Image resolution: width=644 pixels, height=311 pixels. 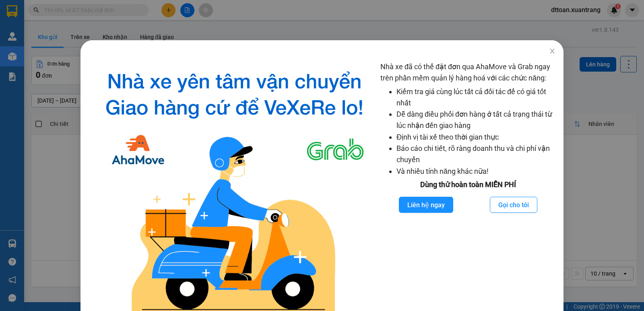 What do you see at coordinates (426, 205) in the screenshot?
I see `button: Liên hệ ngay` at bounding box center [426, 205].